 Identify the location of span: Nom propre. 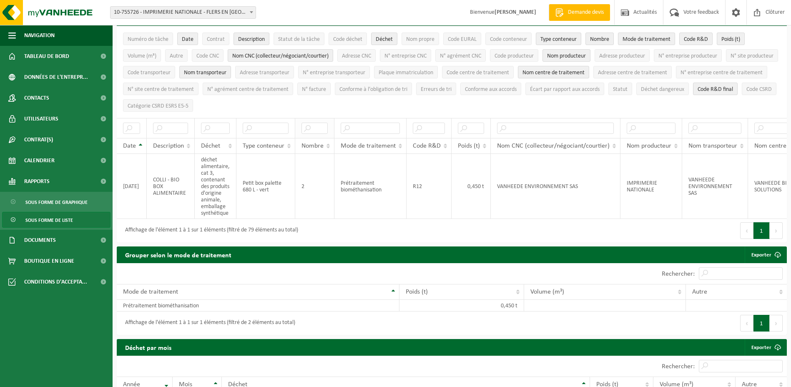
(421, 39).